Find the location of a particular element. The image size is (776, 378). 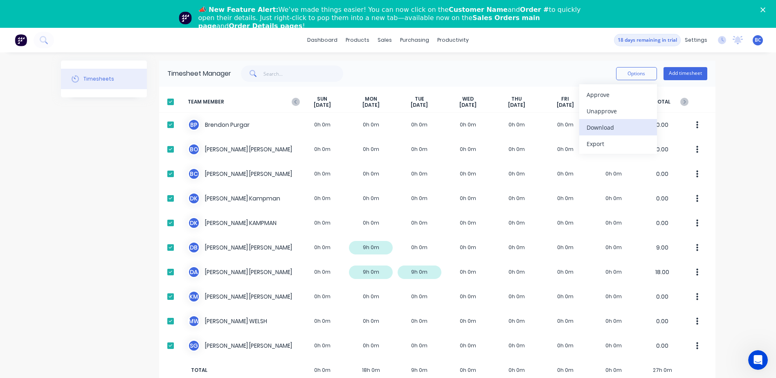

div: Download is located at coordinates (618, 127).